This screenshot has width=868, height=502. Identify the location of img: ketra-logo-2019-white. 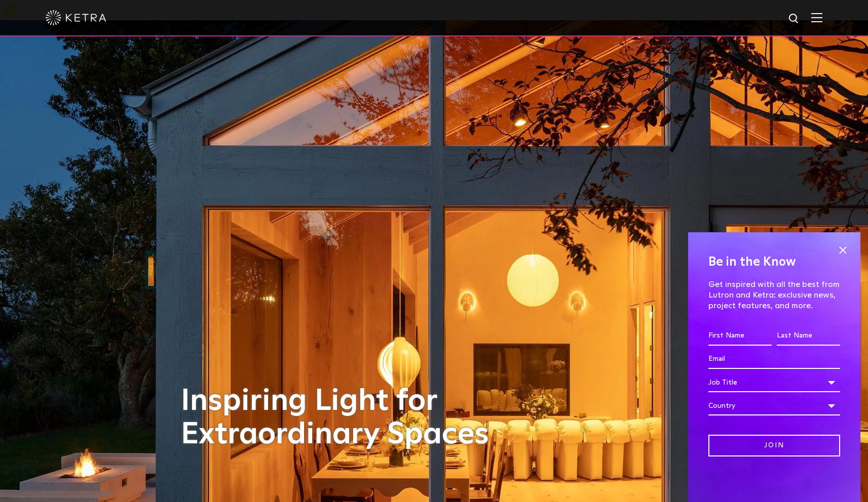
(77, 18).